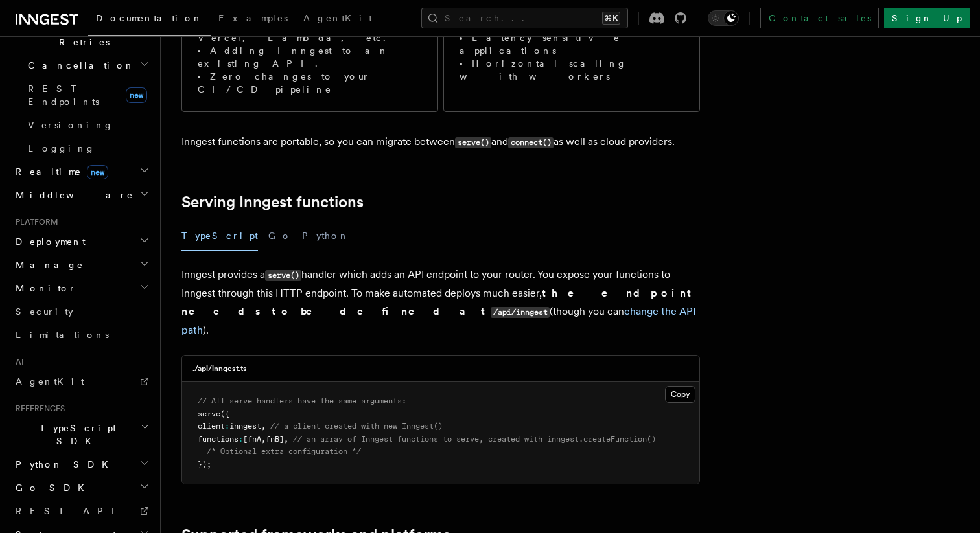 Image resolution: width=980 pixels, height=533 pixels. Describe the element at coordinates (81, 488) in the screenshot. I see `button: Go SDK` at that location.